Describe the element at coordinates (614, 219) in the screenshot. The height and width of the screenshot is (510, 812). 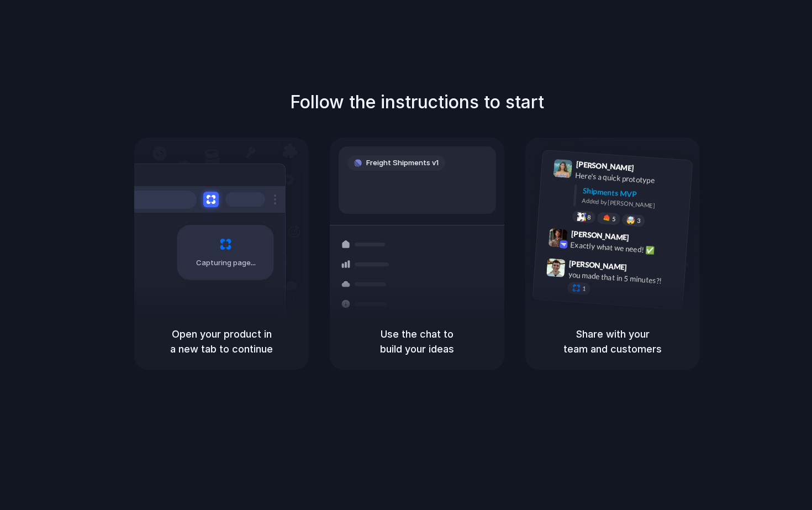
I see `span: 5` at that location.